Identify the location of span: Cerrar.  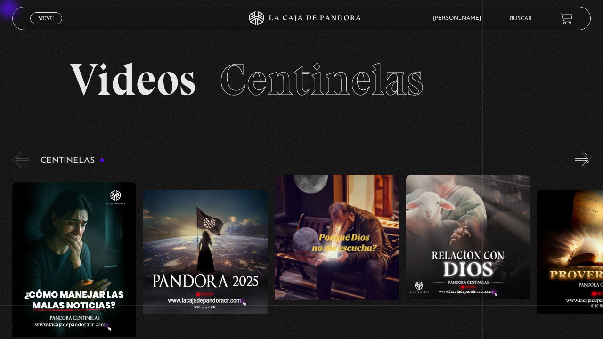
(46, 27).